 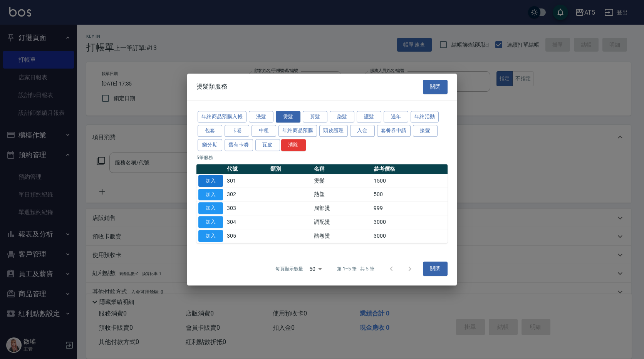 I want to click on button: 年終活動, so click(x=425, y=117).